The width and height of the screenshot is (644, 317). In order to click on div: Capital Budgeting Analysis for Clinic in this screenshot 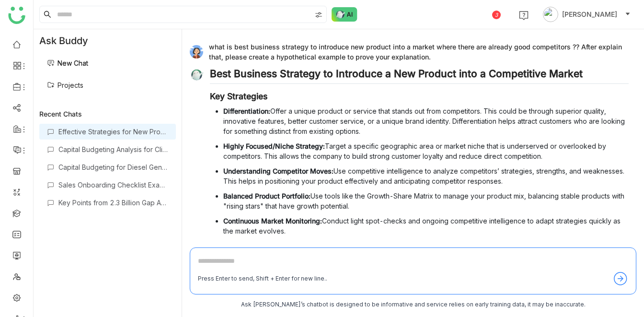, I will do `click(113, 149)`.